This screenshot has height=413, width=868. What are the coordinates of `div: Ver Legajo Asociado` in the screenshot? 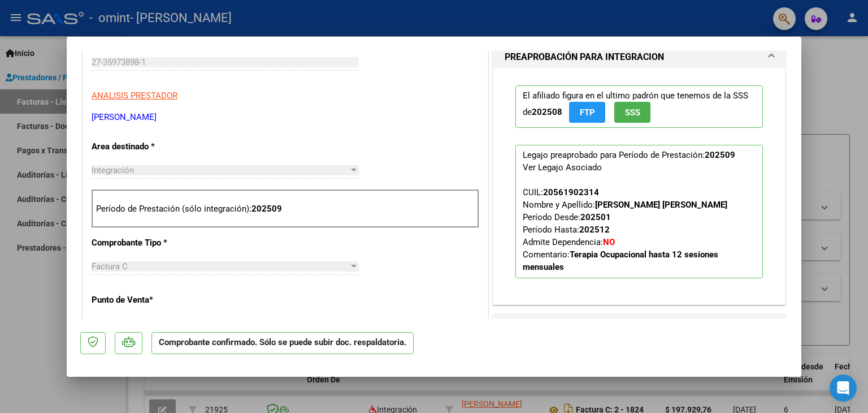 It's located at (563, 168).